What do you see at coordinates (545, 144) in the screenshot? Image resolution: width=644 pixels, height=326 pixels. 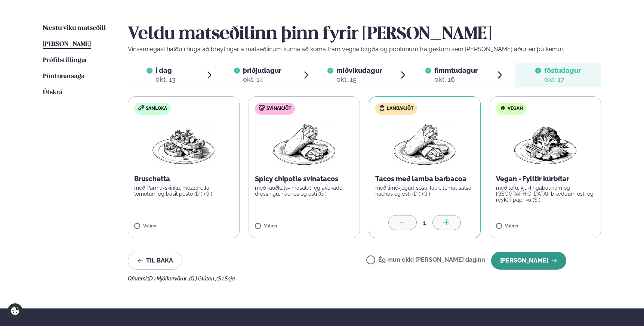 I see `img: Vegan.png` at bounding box center [545, 144].